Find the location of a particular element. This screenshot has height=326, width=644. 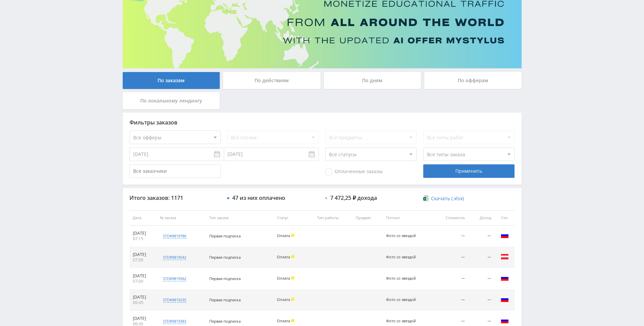

span: Скачать (.xlsx) is located at coordinates (447, 199).